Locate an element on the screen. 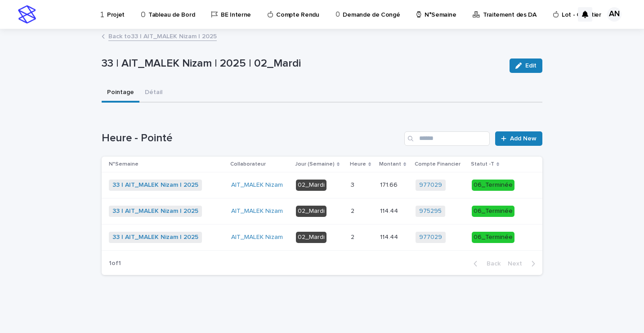  p: Statut -T is located at coordinates (483, 164).